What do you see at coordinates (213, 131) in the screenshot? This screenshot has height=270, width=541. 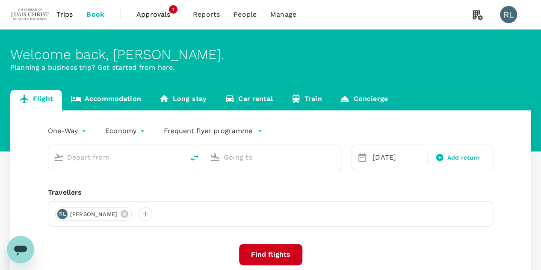 I see `button: Frequent flyer programme` at bounding box center [213, 131].